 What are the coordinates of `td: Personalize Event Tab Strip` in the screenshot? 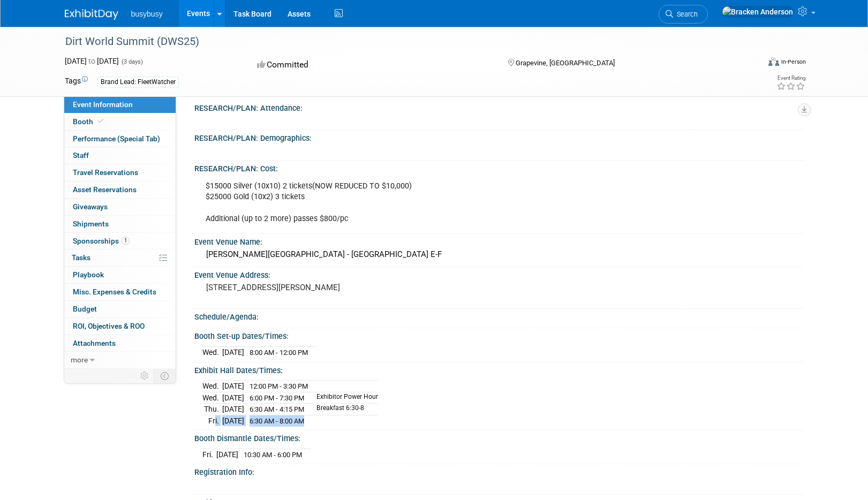 It's located at (145, 375).